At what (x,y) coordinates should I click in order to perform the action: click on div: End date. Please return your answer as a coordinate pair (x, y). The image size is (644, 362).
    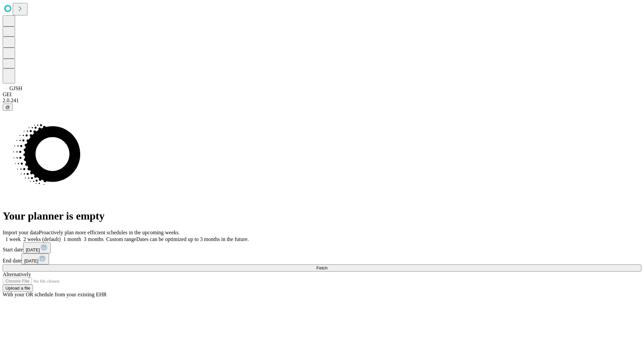
    Looking at the image, I should click on (322, 259).